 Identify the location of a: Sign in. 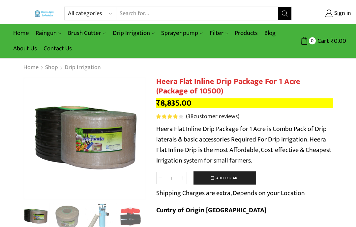
(326, 14).